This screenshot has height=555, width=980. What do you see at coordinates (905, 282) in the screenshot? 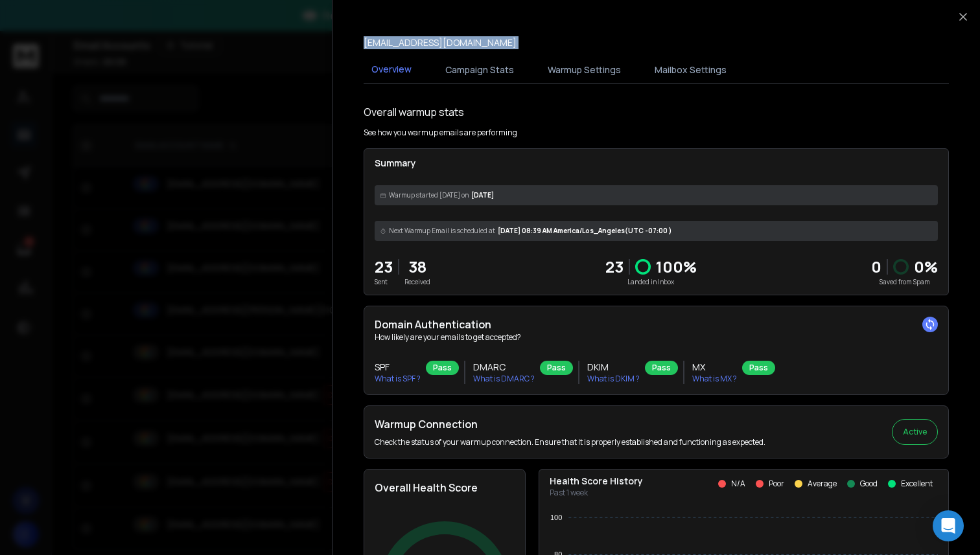
I see `p: Saved from Spam` at bounding box center [905, 282].